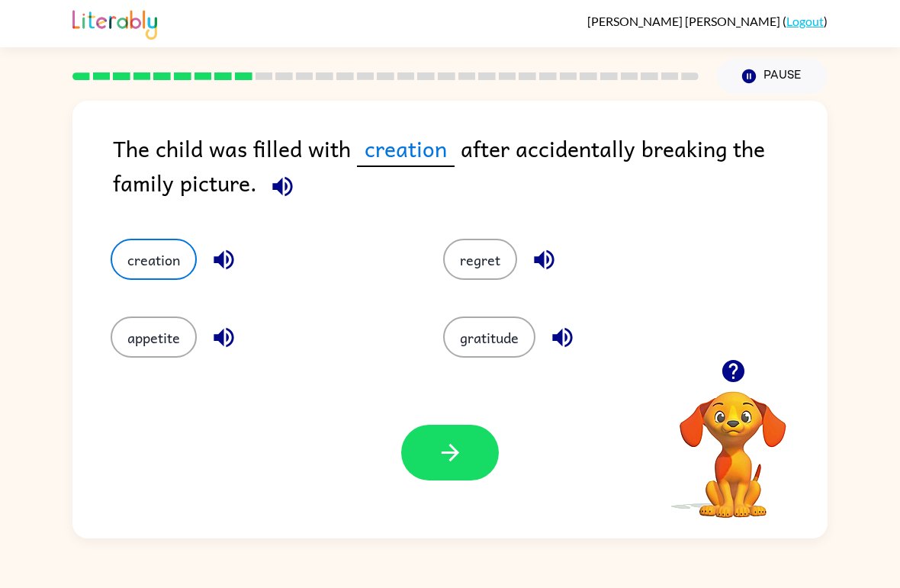  I want to click on div: The child was filled with after accidentally breaking the family picture., so click(470, 170).